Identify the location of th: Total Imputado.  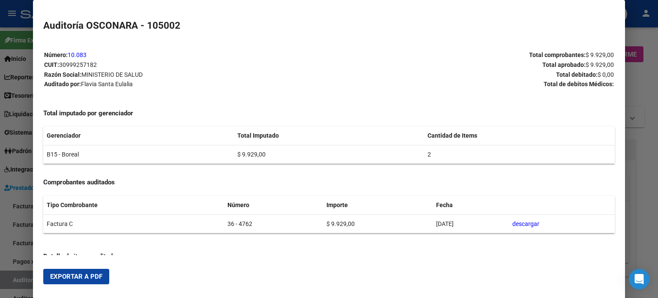
(329, 135).